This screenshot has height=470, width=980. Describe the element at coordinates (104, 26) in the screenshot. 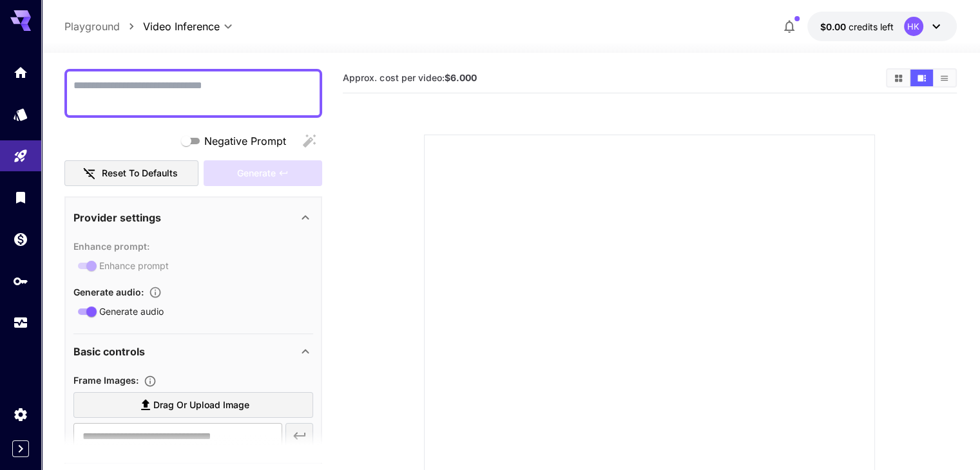

I see `nav: breadcrumb` at that location.